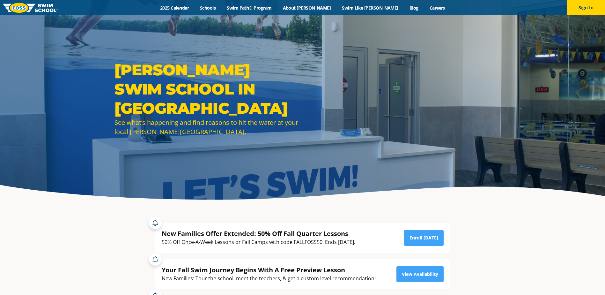  What do you see at coordinates (249, 8) in the screenshot?
I see `a: Swim Path® Program` at bounding box center [249, 8].